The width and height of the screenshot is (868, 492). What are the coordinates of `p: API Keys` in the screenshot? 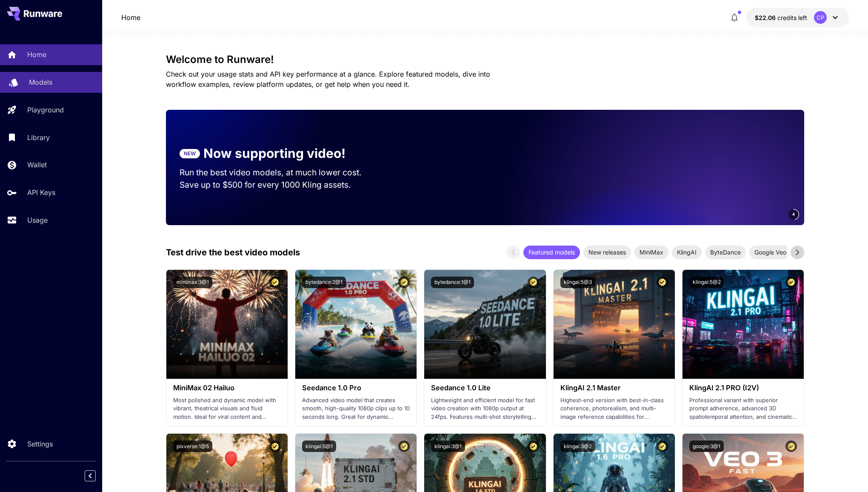 It's located at (42, 193).